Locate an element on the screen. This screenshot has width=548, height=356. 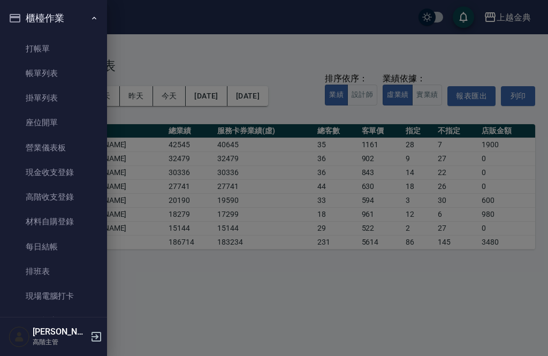
a: 營業儀表板 is located at coordinates (54, 148).